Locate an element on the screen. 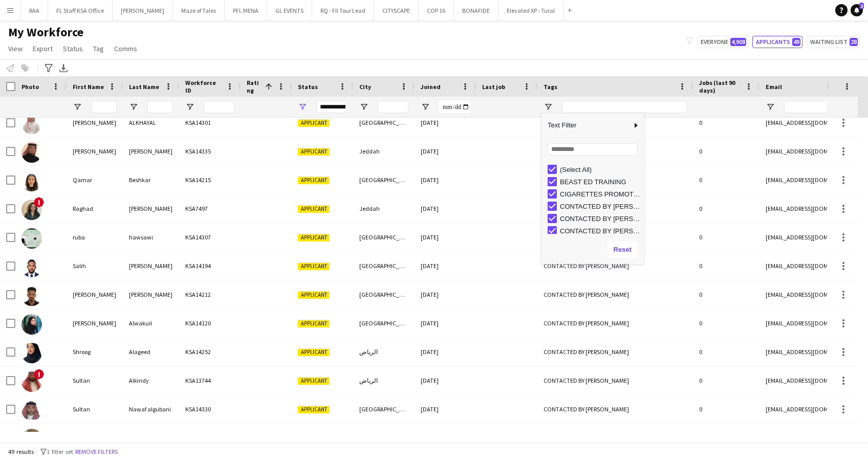 Image resolution: width=868 pixels, height=460 pixels. img: Sultan Alkindy is located at coordinates (32, 381).